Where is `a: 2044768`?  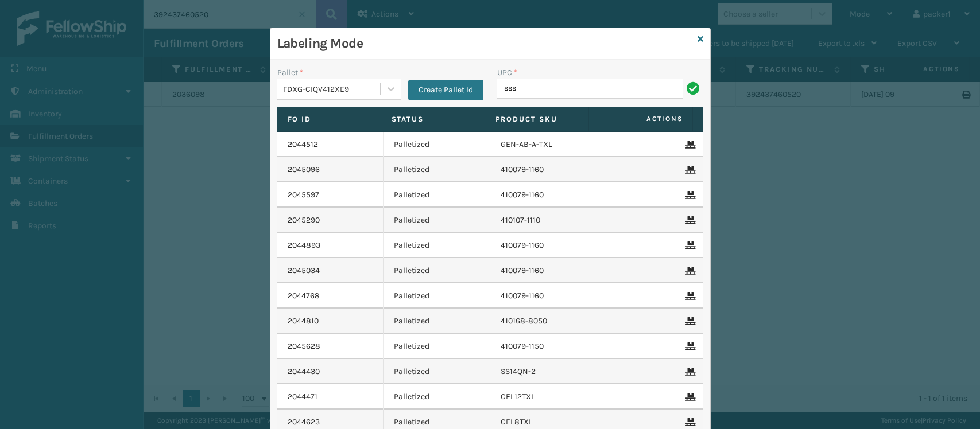 a: 2044768 is located at coordinates (304, 296).